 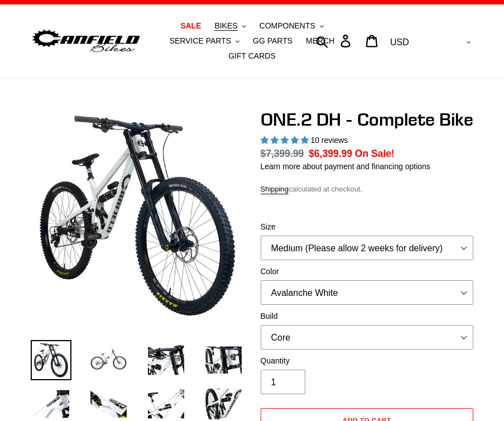 I want to click on span: SALE, so click(x=190, y=25).